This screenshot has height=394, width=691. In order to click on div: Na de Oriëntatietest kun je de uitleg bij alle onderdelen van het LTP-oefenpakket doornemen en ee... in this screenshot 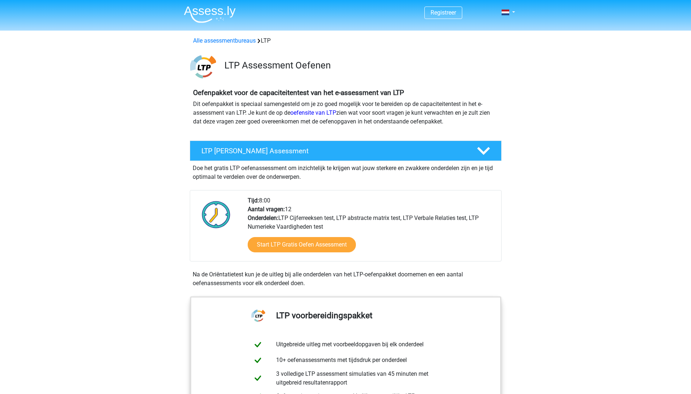, I will do `click(346, 279)`.